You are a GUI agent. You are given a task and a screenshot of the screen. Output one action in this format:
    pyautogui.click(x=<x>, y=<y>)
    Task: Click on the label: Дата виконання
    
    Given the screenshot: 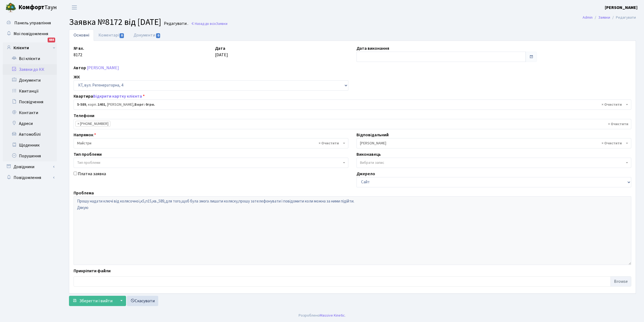 What is the action you would take?
    pyautogui.click(x=373, y=48)
    